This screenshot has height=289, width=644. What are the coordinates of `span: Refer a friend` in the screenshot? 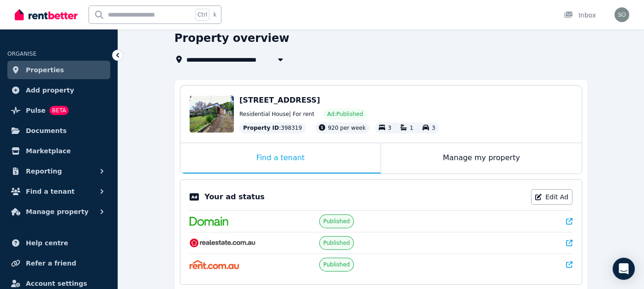 It's located at (51, 264).